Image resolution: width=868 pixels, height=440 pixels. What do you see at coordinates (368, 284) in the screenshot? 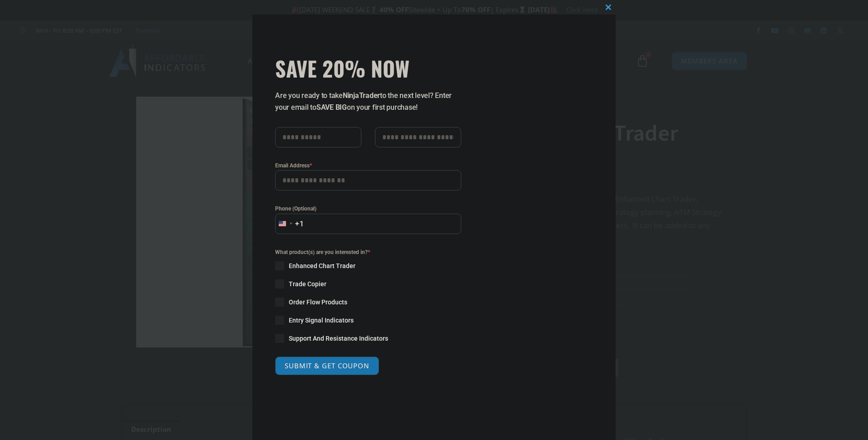
I see `label: Trade Copier` at bounding box center [368, 284].